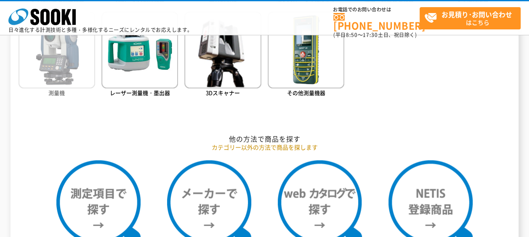 The image size is (529, 237). What do you see at coordinates (265, 147) in the screenshot?
I see `p: カテゴリー以外の方法で商品を探します` at bounding box center [265, 147].